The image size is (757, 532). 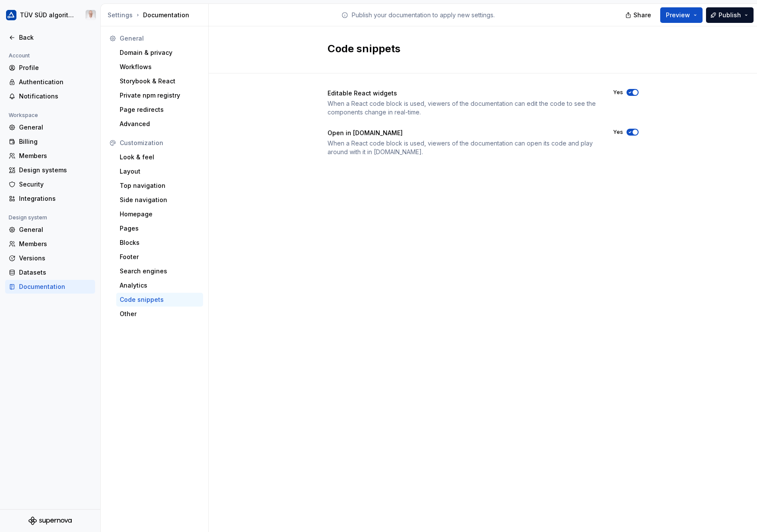 I want to click on a: Notifications, so click(x=50, y=97).